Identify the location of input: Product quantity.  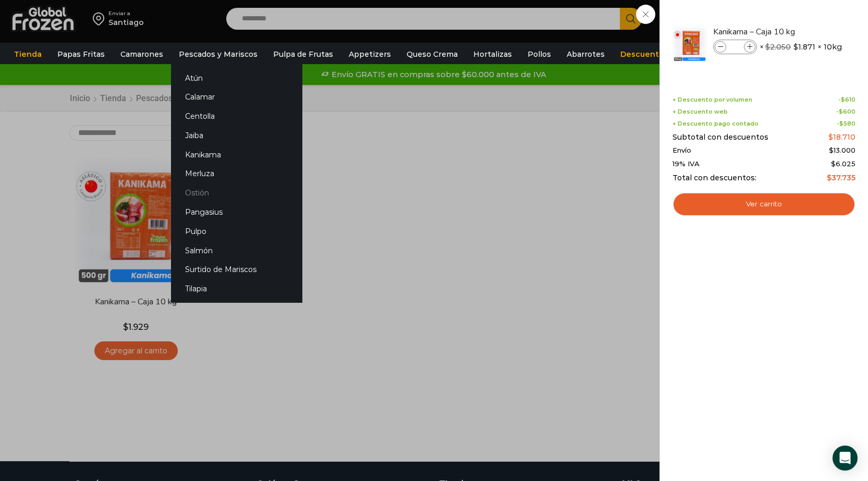
(735, 47).